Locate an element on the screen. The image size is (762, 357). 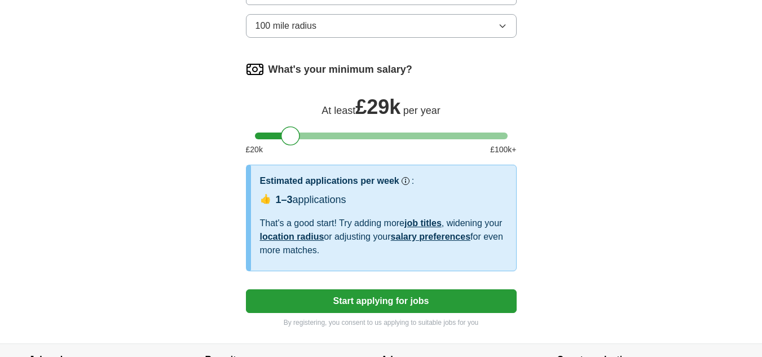
label: What's your minimum salary? is located at coordinates (340, 69).